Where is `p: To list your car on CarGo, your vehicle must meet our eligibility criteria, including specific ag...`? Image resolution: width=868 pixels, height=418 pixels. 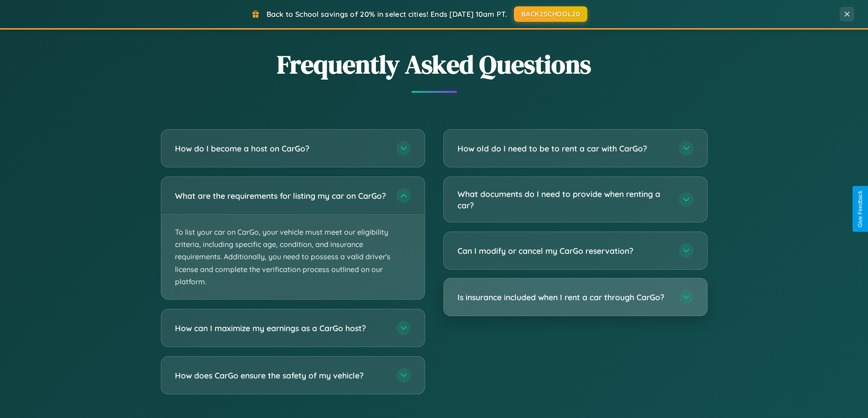
p: To list your car on CarGo, your vehicle must meet our eligibility criteria, including specific ag... is located at coordinates (293, 257).